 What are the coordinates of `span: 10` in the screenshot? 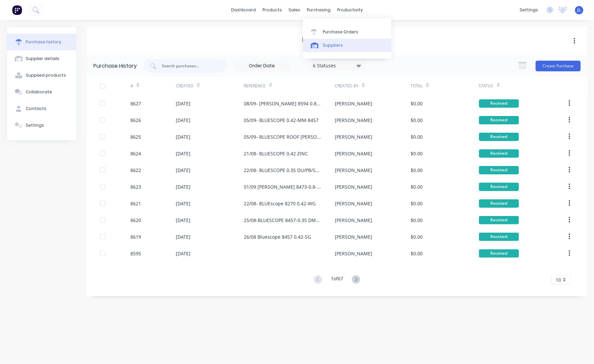 It's located at (558, 279).